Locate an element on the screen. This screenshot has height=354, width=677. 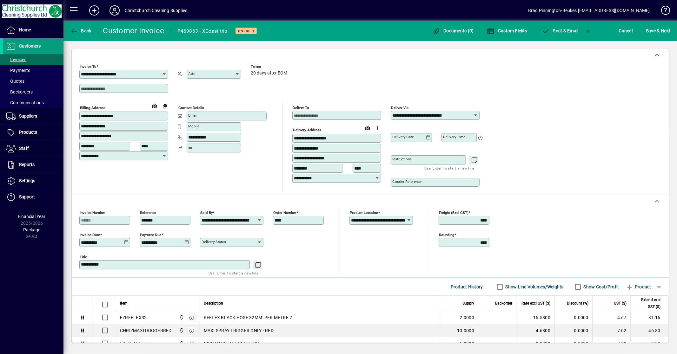
button: Post & Email is located at coordinates (560, 31).